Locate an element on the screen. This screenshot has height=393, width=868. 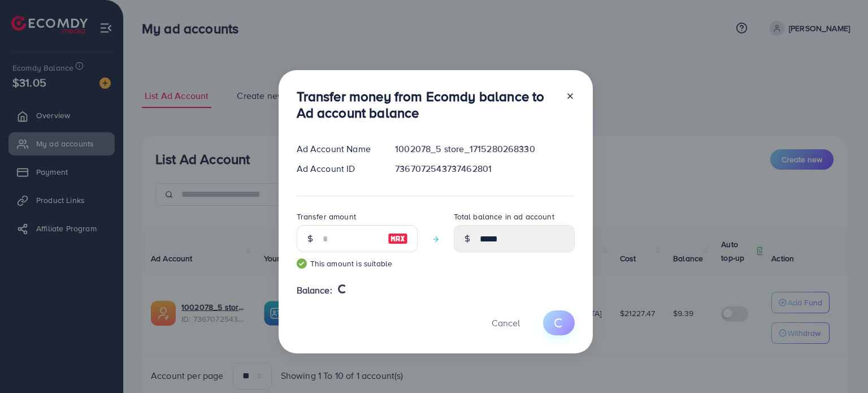
label: Transfer amount is located at coordinates (326, 217).